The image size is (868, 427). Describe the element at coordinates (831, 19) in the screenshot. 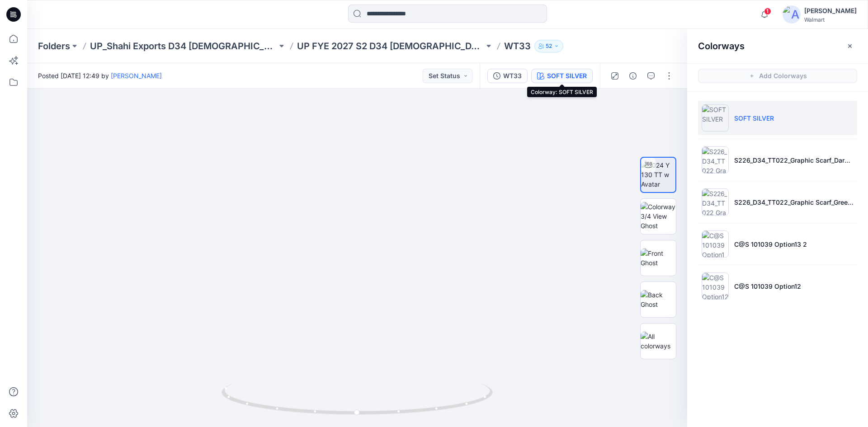

I see `div: Walmart` at that location.